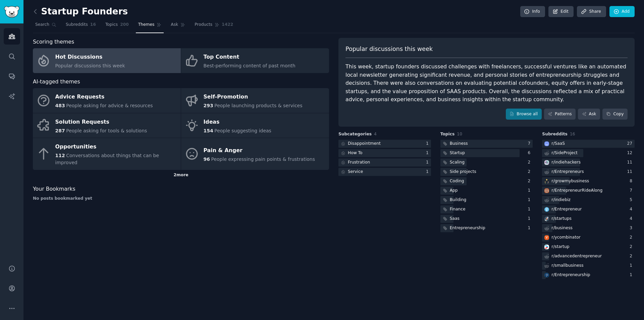 This screenshot has height=320, width=644. I want to click on div: App, so click(454, 191).